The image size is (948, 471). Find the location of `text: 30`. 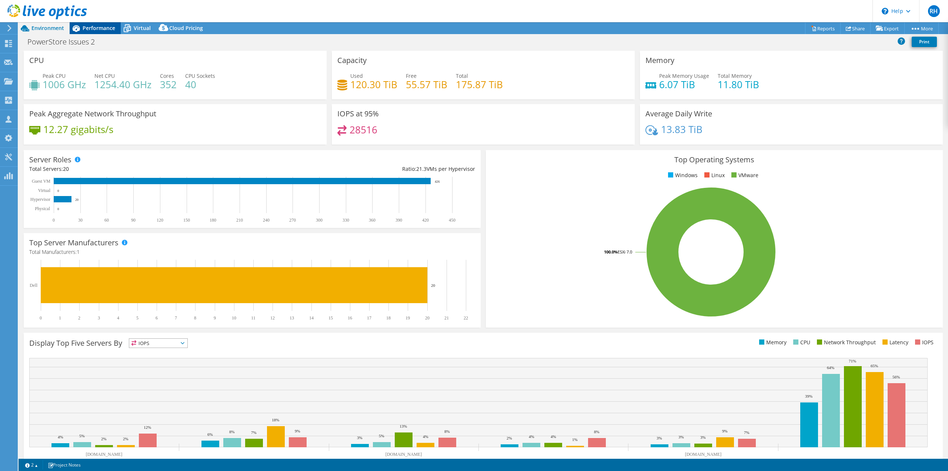

text: 30 is located at coordinates (80, 220).